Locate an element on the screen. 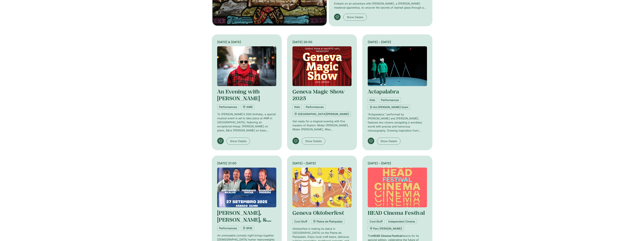 This screenshot has width=644, height=241. a: Actapalabra is located at coordinates (383, 91).